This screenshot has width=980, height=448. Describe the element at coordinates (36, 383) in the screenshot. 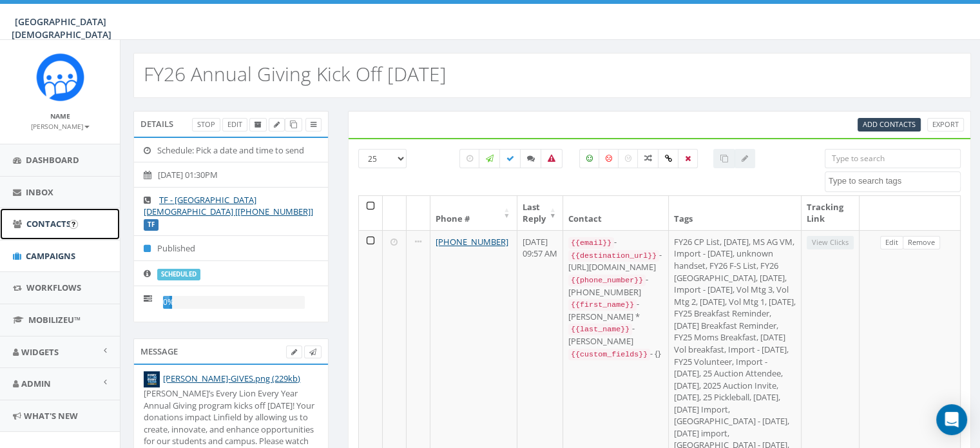

I see `span: Admin` at that location.